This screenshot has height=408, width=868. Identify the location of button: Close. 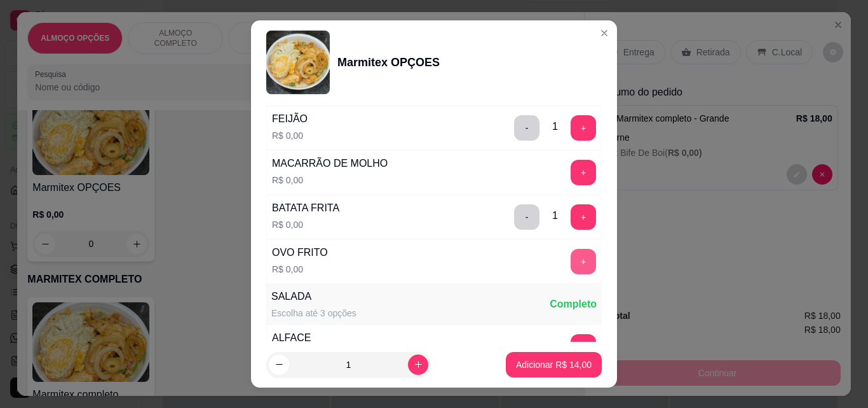
(604, 33).